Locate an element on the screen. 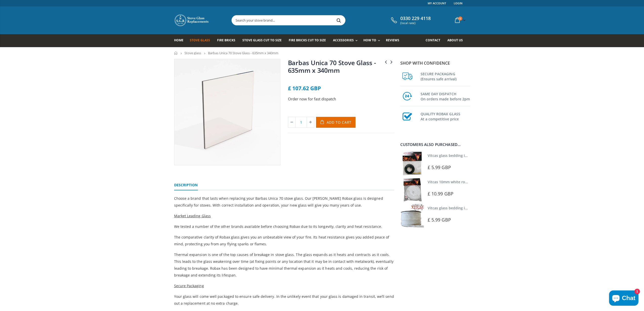 The image size is (644, 311). span: (local rate) is located at coordinates (415, 23).